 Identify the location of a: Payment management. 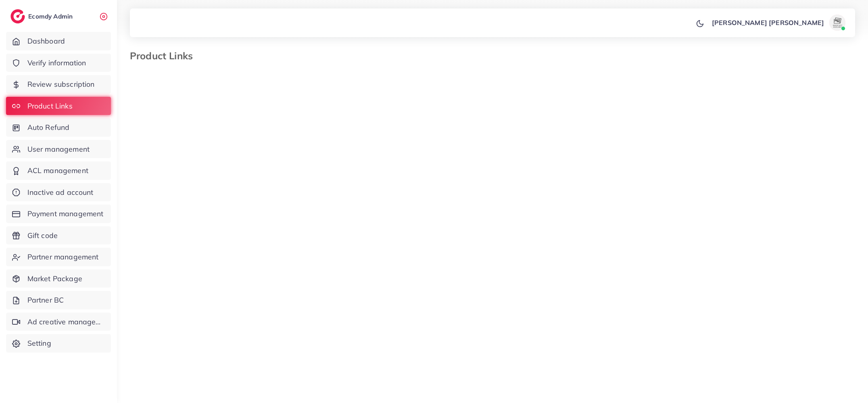
(59, 214).